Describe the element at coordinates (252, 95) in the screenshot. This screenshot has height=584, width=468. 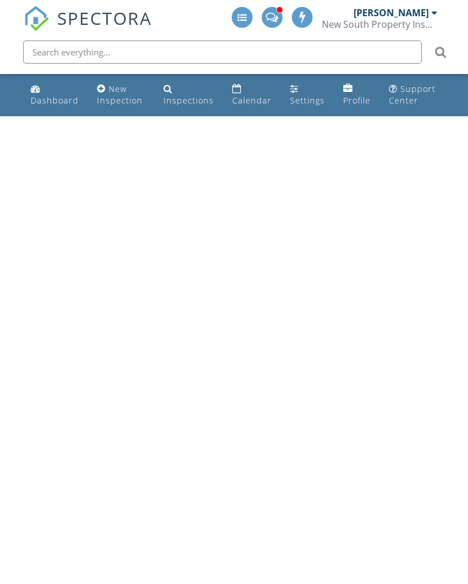
I see `a: Calendar` at that location.